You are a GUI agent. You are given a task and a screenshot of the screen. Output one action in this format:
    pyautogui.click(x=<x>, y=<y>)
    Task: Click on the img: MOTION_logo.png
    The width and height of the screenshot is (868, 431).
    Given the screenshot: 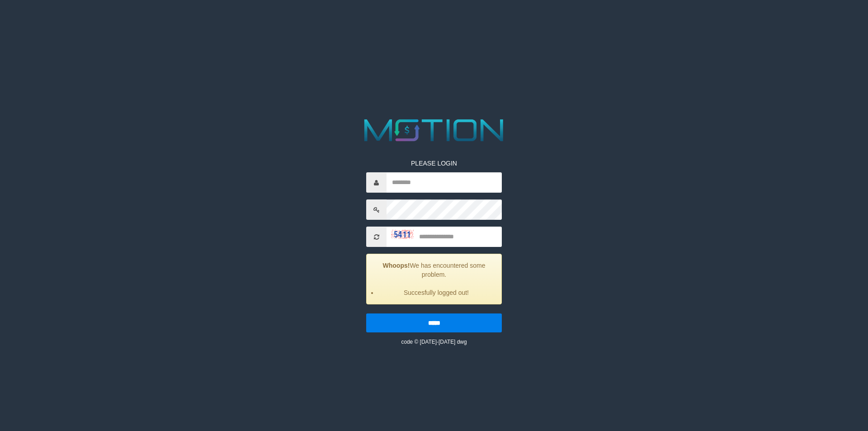 What is the action you would take?
    pyautogui.click(x=434, y=130)
    